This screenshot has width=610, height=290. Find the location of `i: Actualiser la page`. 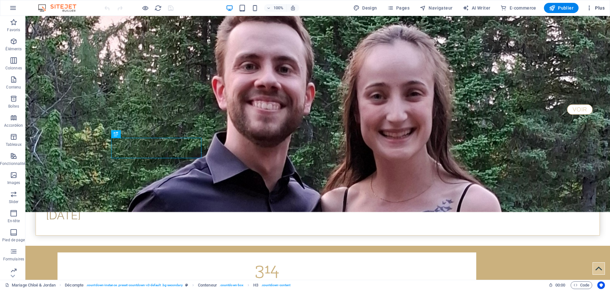

i: Actualiser la page is located at coordinates (158, 8).